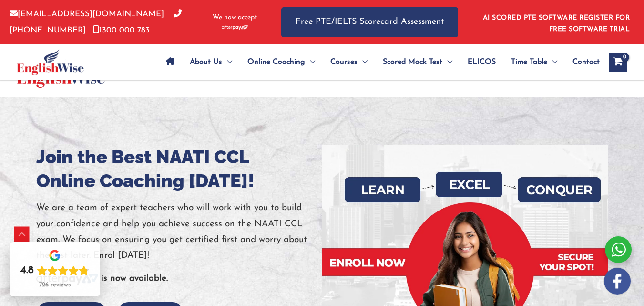 The image size is (644, 306). Describe the element at coordinates (556, 22) in the screenshot. I see `aside: Header Widget 1` at that location.